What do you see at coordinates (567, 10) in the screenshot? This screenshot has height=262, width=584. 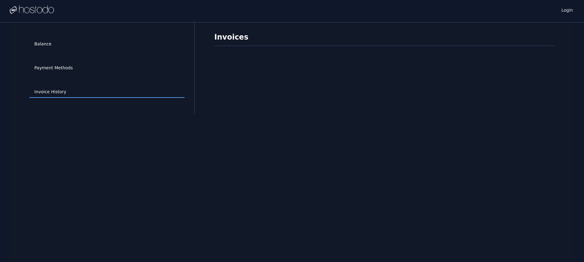 I see `a: Login` at bounding box center [567, 10].